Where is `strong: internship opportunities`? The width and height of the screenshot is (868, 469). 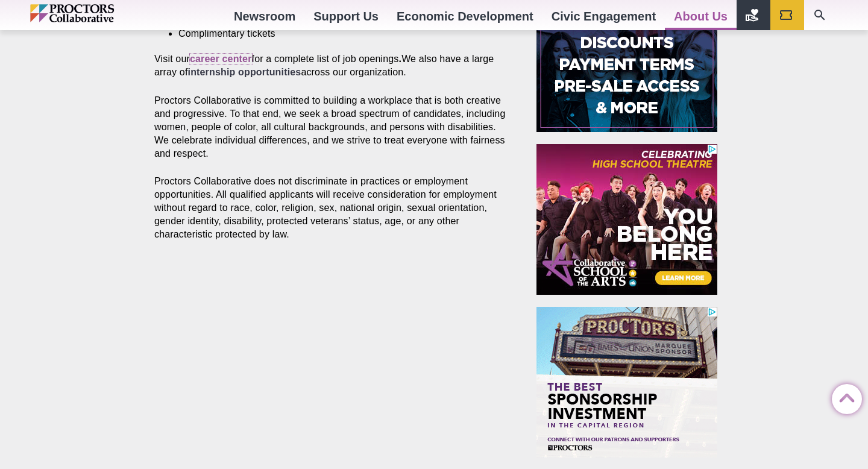
strong: internship opportunities is located at coordinates (245, 72).